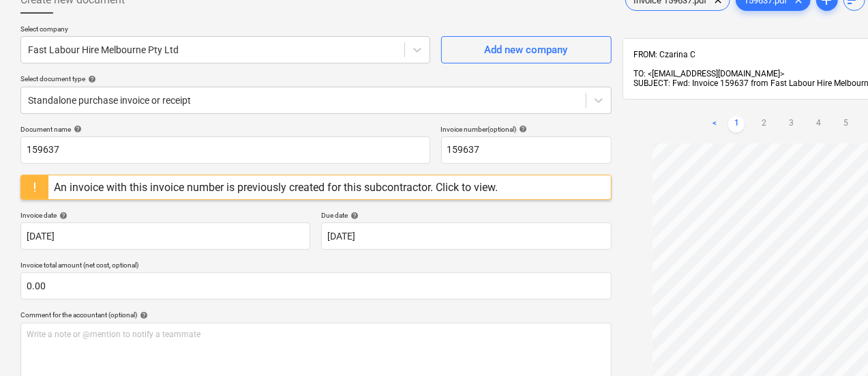 This screenshot has width=868, height=376. I want to click on div: Document name, so click(225, 129).